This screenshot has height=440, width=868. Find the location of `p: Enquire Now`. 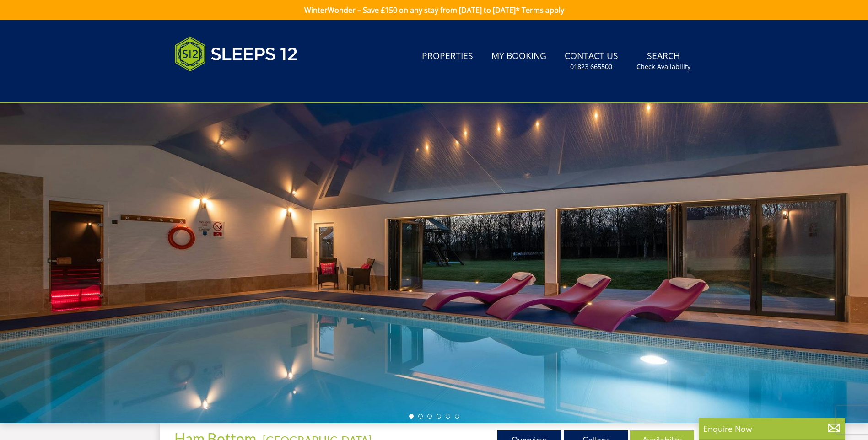

p: Enquire Now is located at coordinates (772, 429).